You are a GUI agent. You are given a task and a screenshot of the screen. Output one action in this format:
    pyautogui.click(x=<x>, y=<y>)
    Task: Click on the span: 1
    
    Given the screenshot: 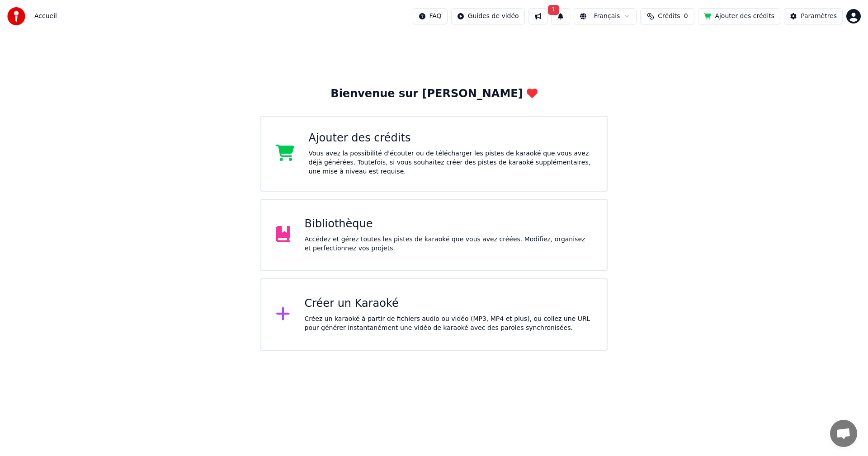 What is the action you would take?
    pyautogui.click(x=554, y=10)
    